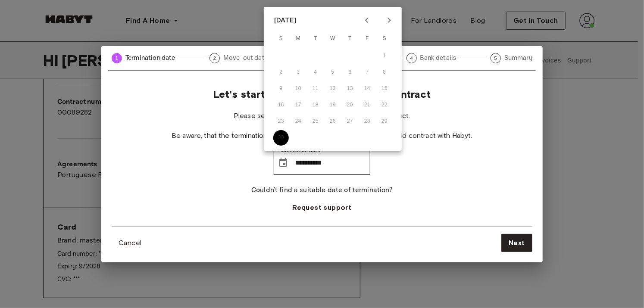 The width and height of the screenshot is (644, 308). I want to click on span: Wednesday, so click(333, 39).